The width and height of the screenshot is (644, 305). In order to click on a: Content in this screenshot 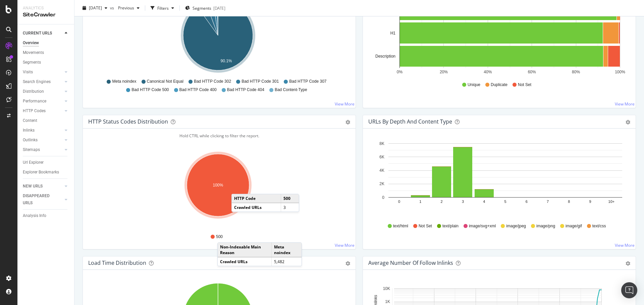, I will do `click(46, 121)`.